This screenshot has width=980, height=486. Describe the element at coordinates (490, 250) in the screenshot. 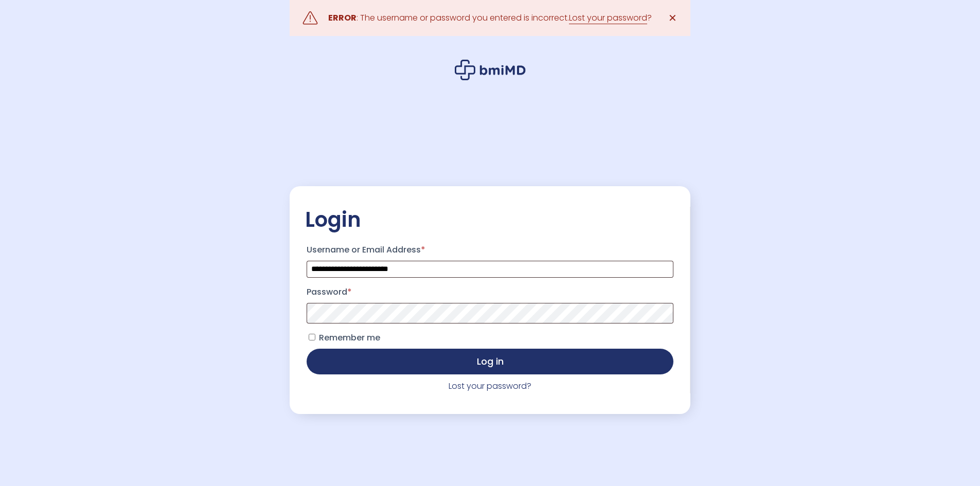

I see `label: Username or Email Address` at that location.